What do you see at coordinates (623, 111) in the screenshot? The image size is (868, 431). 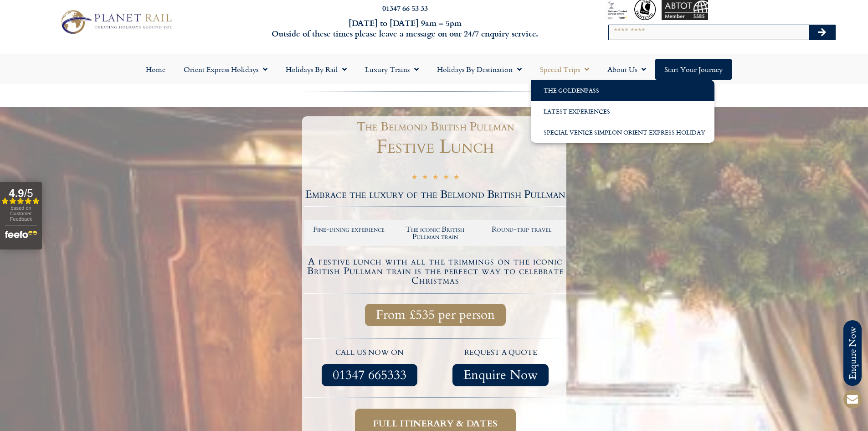 I see `a: Latest Experiences` at bounding box center [623, 111].